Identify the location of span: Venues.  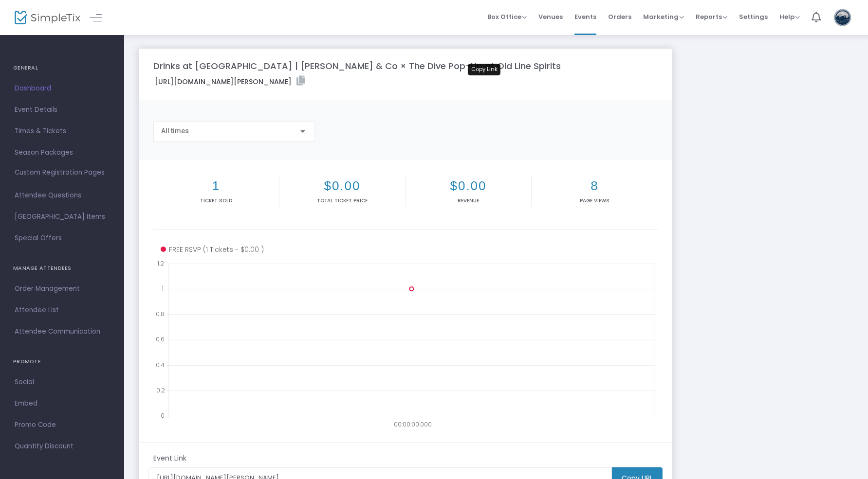
(550, 16).